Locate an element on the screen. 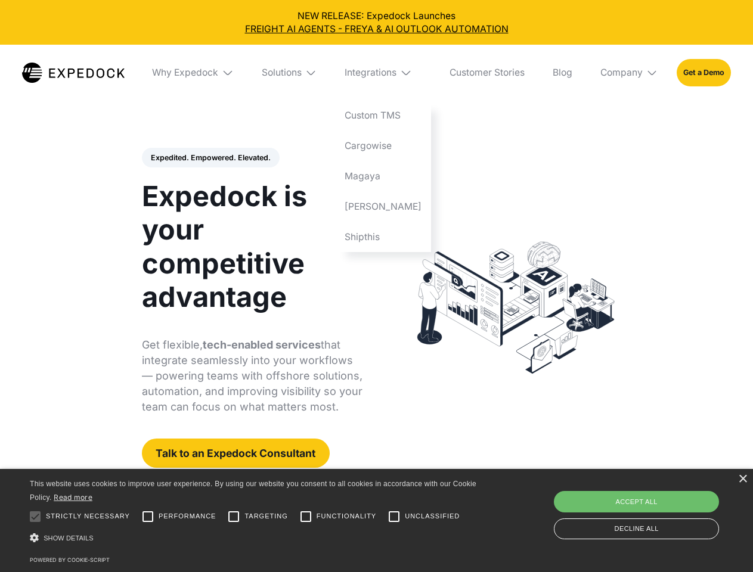 This screenshot has height=572, width=753. a: Blog is located at coordinates (562, 73).